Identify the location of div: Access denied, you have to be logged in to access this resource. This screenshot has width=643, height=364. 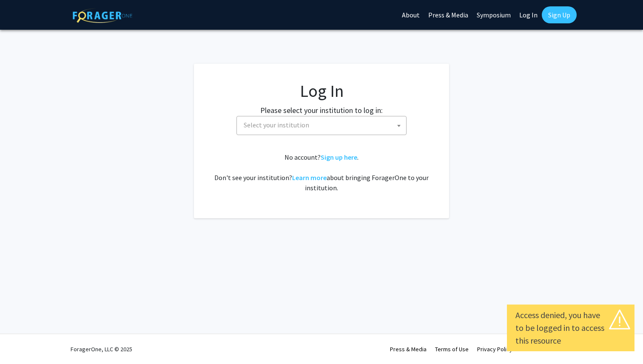
(571, 328).